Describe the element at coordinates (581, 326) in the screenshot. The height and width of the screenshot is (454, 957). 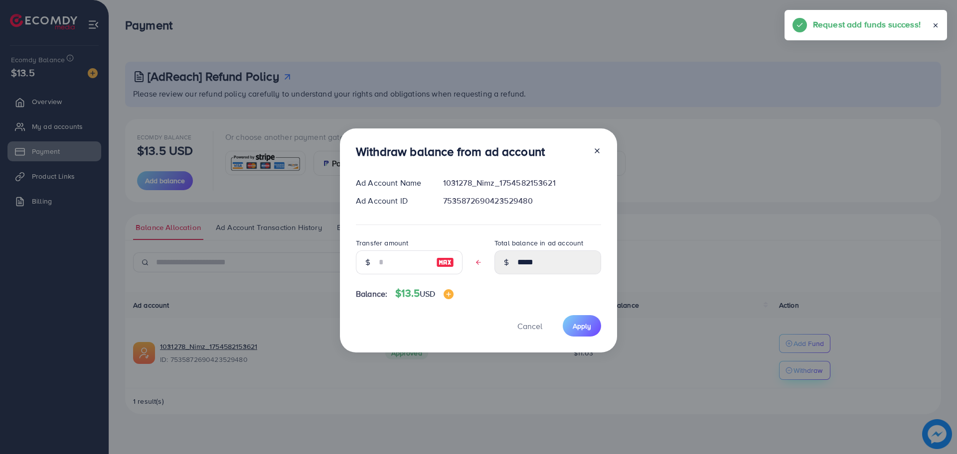
I see `span: Apply` at that location.